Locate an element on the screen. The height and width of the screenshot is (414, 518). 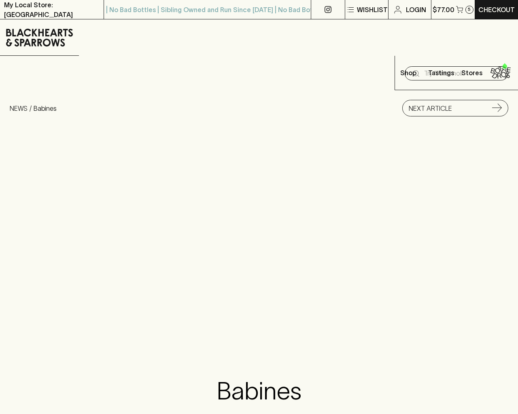
a: NEWS is located at coordinates (19, 108).